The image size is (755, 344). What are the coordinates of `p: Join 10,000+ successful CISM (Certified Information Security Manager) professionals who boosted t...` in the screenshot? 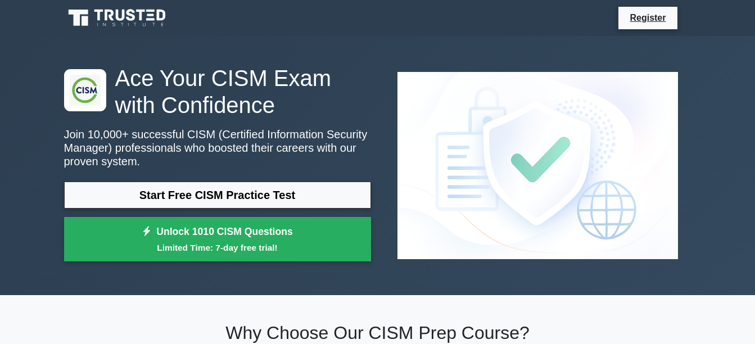 It's located at (217, 148).